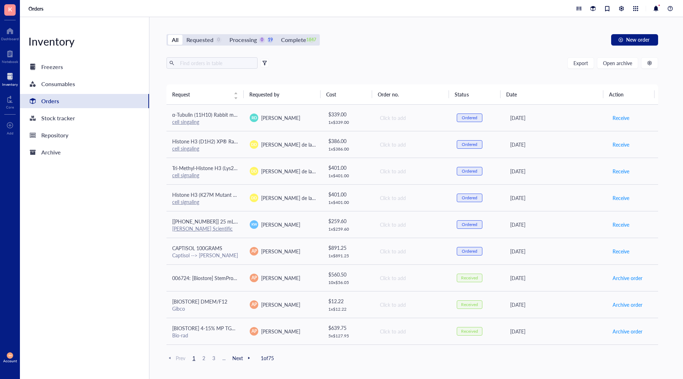 The width and height of the screenshot is (683, 379). Describe the element at coordinates (84, 41) in the screenshot. I see `div: Inventory` at that location.